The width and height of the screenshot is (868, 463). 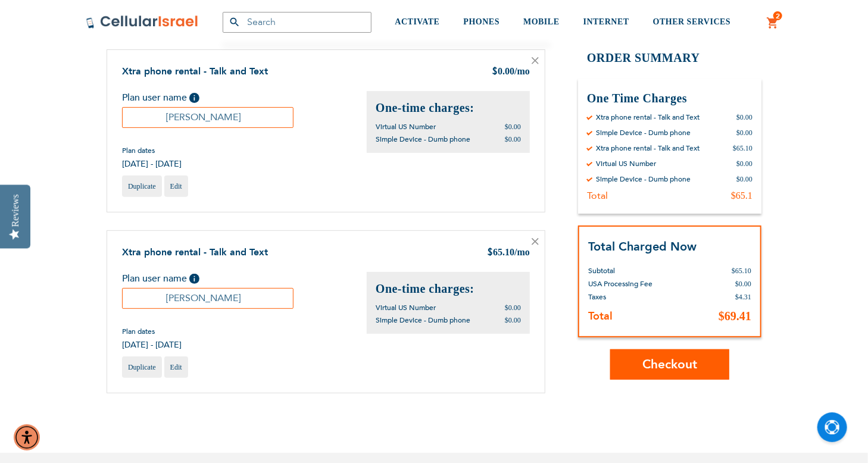 I want to click on th: Subtotal, so click(x=642, y=266).